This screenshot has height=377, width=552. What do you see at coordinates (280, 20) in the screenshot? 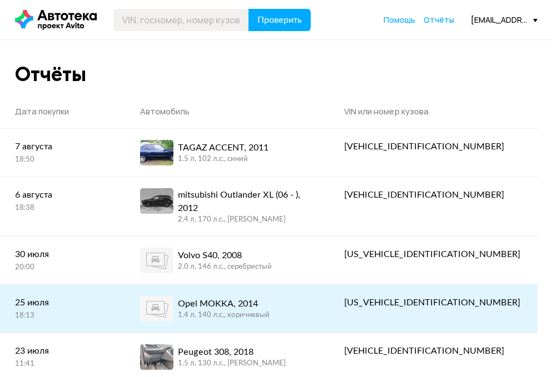
I see `span: Проверить` at bounding box center [280, 20].